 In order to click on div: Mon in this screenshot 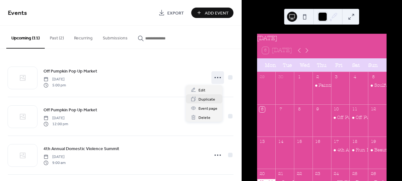, I will do `click(271, 65)`.